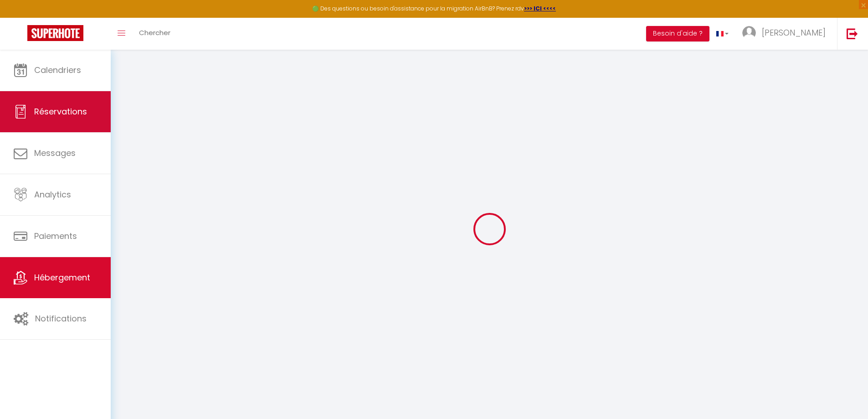  What do you see at coordinates (62, 277) in the screenshot?
I see `span: Hébergement` at bounding box center [62, 277].